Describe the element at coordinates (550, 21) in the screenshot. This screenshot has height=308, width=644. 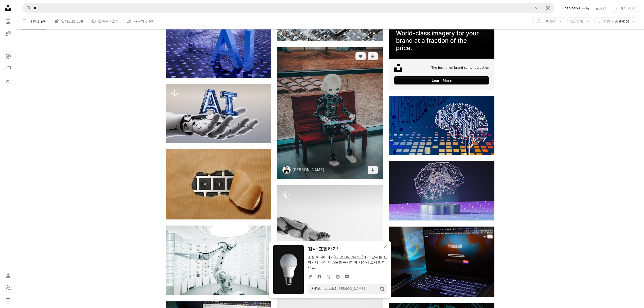
I see `button: 라이선스` at that location.